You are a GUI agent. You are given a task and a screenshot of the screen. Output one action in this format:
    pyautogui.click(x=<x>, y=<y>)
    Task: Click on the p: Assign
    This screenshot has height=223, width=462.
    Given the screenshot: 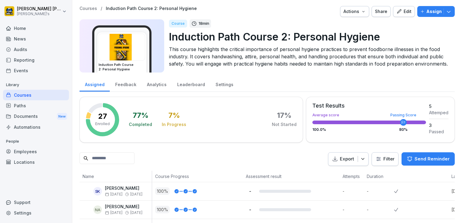 What is the action you would take?
    pyautogui.click(x=434, y=11)
    